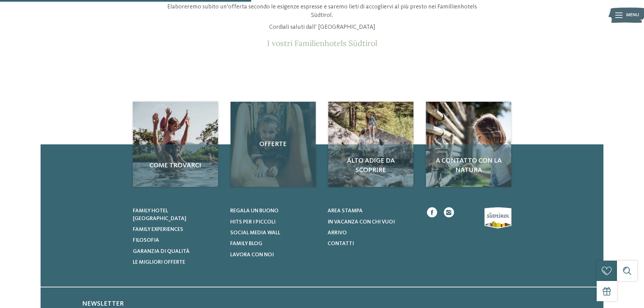 The width and height of the screenshot is (644, 308). I want to click on span: A contatto con la natura, so click(469, 166).